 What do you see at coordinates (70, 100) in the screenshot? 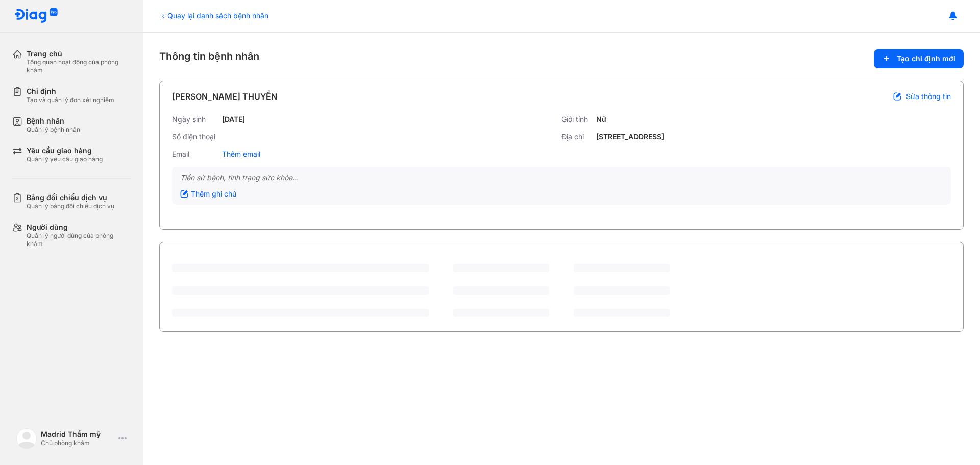
I see `div: Tạo và quản lý đơn xét nghiệm` at bounding box center [70, 100].